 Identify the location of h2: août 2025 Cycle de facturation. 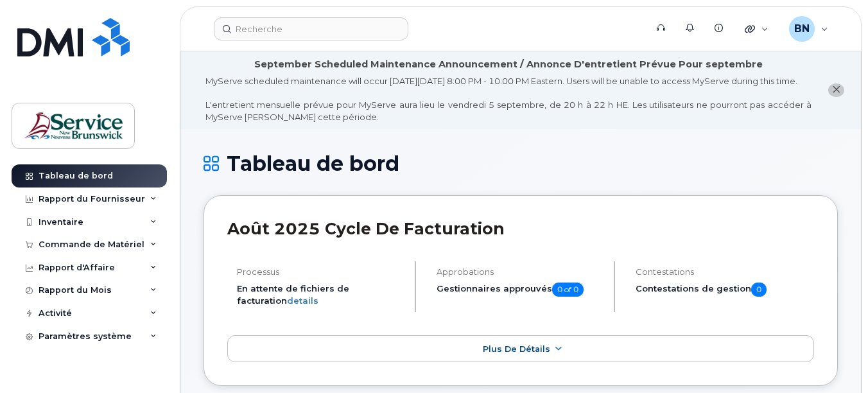
(521, 228).